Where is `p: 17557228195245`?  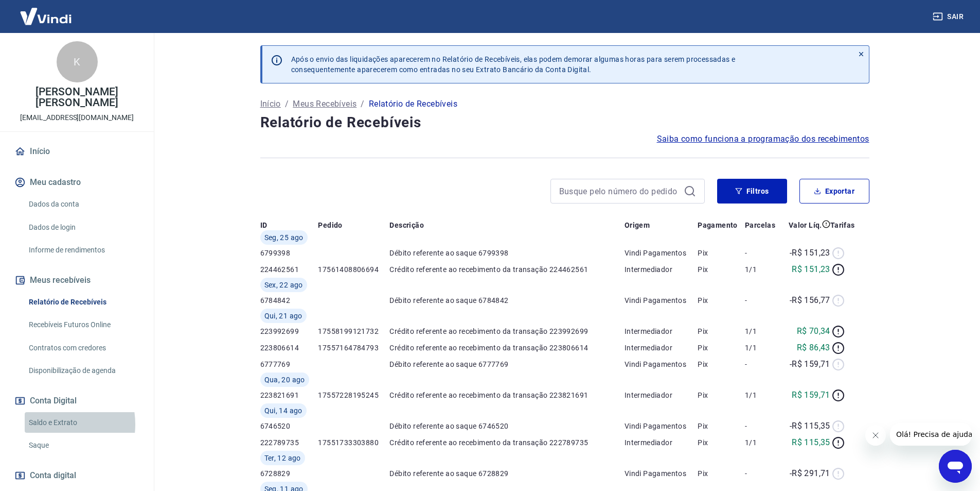
p: 17557228195245 is located at coordinates (353, 395).